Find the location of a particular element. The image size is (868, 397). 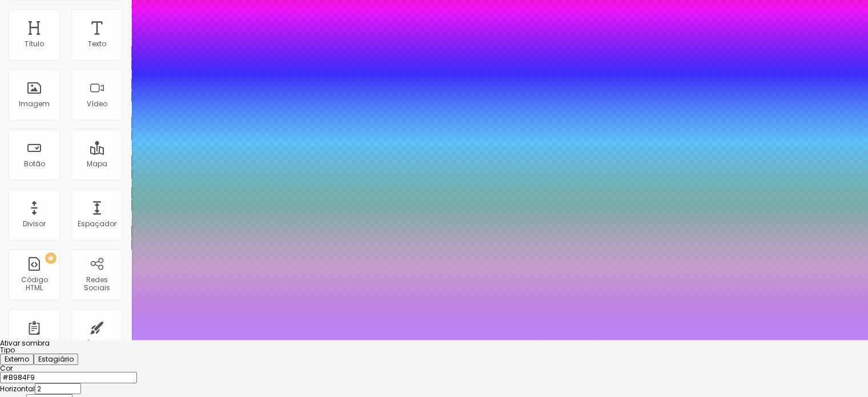

font: Botão is located at coordinates (35, 163).